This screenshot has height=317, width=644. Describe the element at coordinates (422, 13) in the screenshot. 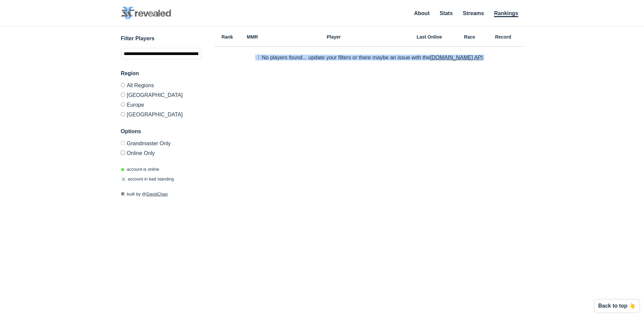

I see `a: About` at that location.